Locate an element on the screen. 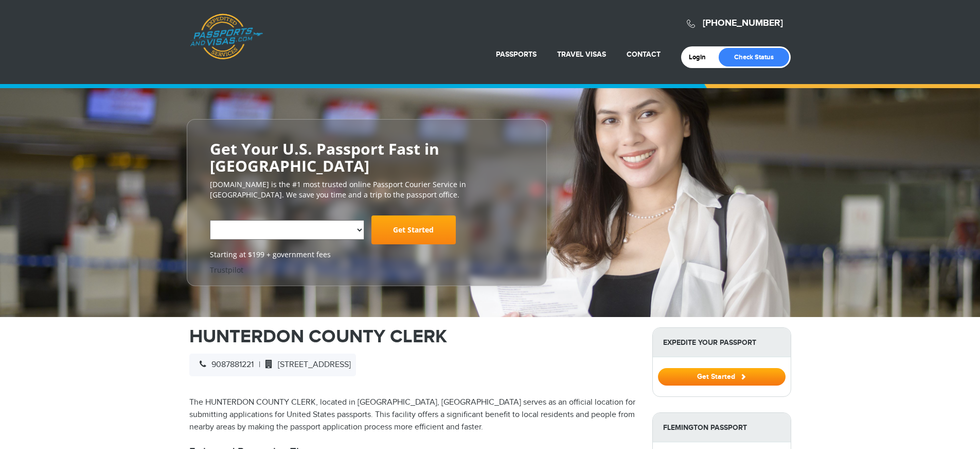 The image size is (980, 449). h1: HUNTERDON COUNTY CLERK is located at coordinates (413, 336).